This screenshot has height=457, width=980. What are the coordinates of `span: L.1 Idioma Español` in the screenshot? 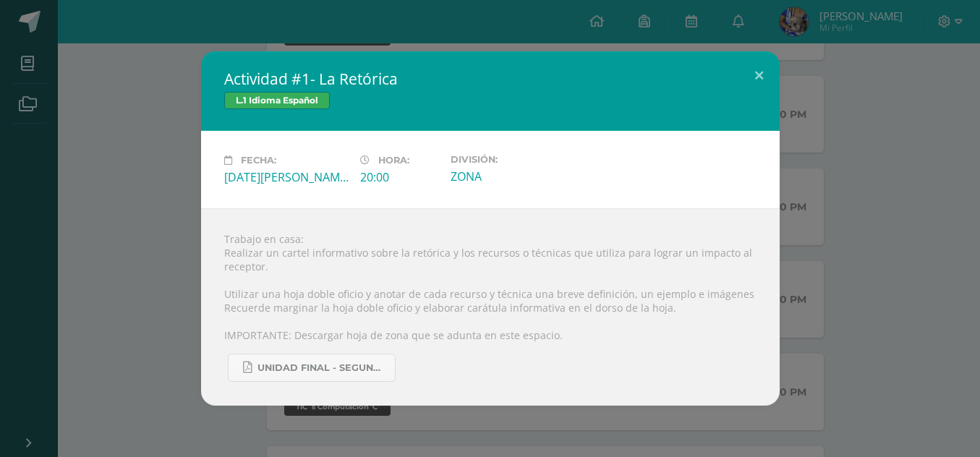 It's located at (277, 101).